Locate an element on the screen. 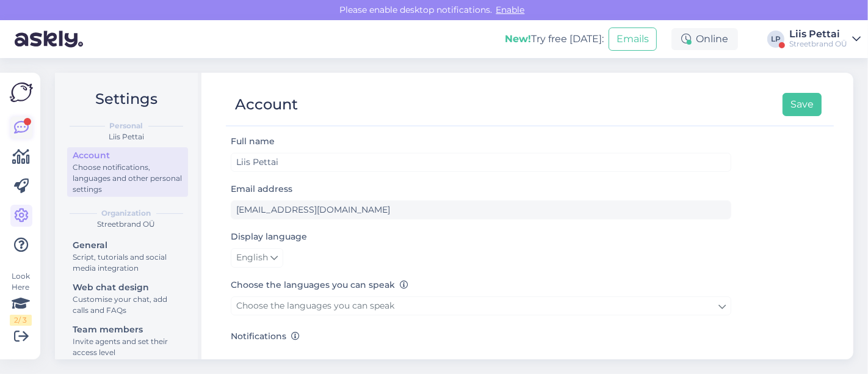 The image size is (868, 374). div: Look Here is located at coordinates (20, 298).